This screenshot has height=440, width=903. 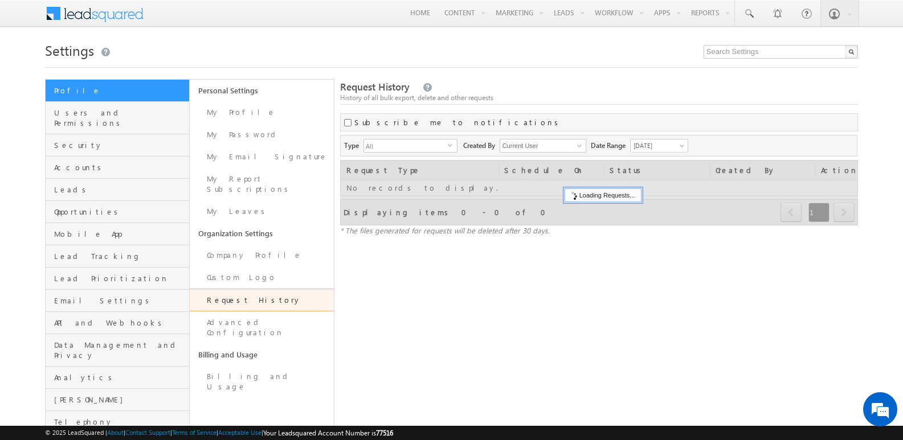 I want to click on a: Advanced Configuration, so click(x=261, y=328).